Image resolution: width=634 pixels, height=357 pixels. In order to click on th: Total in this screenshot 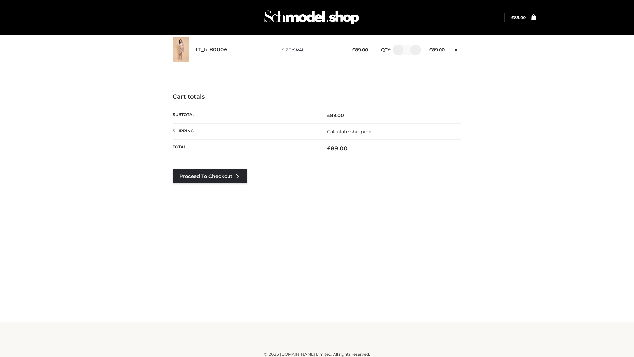, I will do `click(245, 148)`.